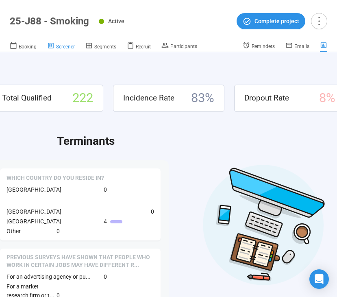 This screenshot has height=297, width=337. What do you see at coordinates (101, 47) in the screenshot?
I see `a: Segments` at bounding box center [101, 47].